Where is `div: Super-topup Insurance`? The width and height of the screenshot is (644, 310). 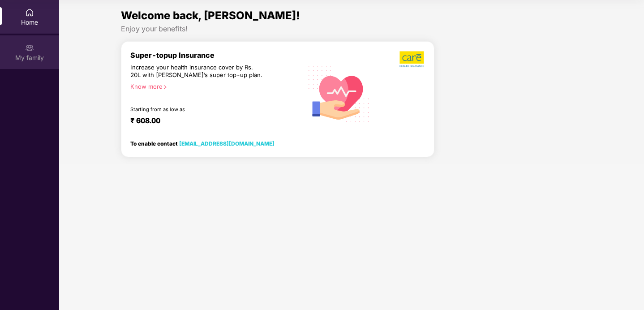 div: Super-topup Insurance is located at coordinates (216, 56).